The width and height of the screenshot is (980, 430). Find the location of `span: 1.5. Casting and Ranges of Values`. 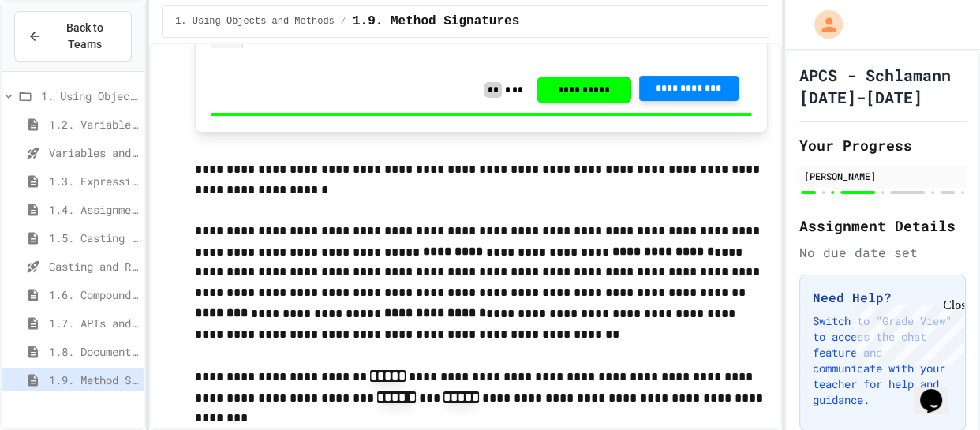

span: 1.5. Casting and Ranges of Values is located at coordinates (93, 238).